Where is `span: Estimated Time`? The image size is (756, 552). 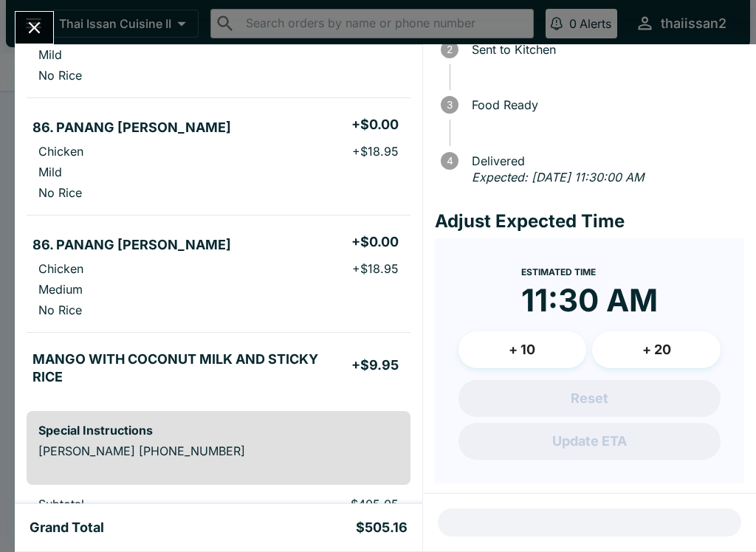 span: Estimated Time is located at coordinates (558, 271).